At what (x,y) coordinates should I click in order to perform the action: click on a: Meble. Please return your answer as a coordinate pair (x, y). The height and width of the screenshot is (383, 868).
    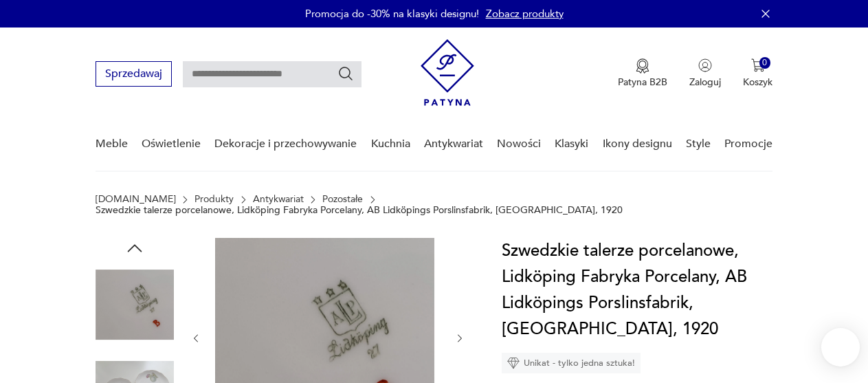
    Looking at the image, I should click on (111, 144).